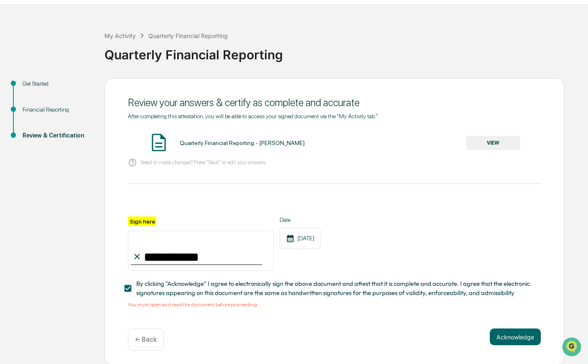 The height and width of the screenshot is (364, 588). What do you see at coordinates (493, 143) in the screenshot?
I see `button: VIEW` at bounding box center [493, 143].